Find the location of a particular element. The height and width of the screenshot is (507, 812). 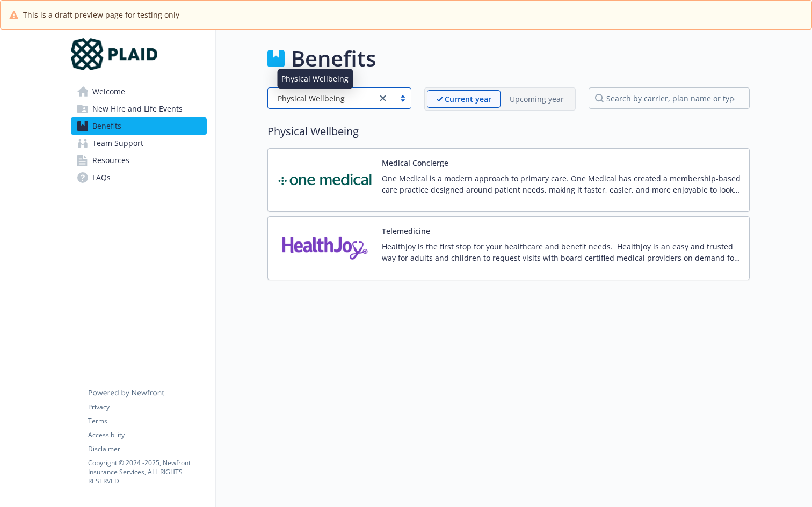

p: One Medical is a modern approach to primary care. One Medical has created a membership-based care... is located at coordinates (561, 184).